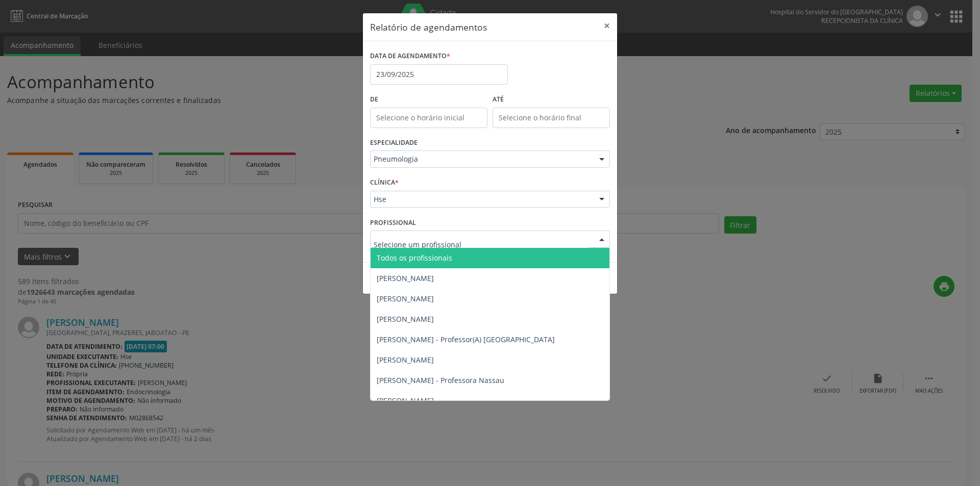 This screenshot has height=486, width=980. I want to click on label: ESPECIALIDADE, so click(394, 143).